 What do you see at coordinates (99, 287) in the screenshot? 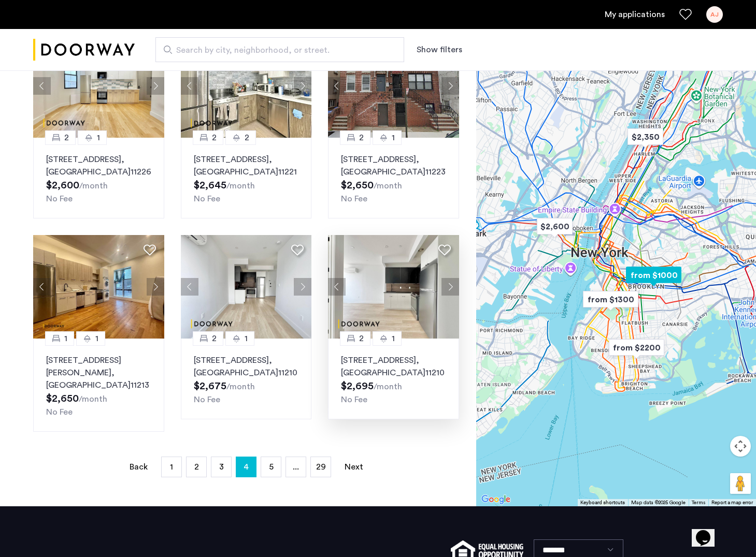
I see `img: 2016_638583384425549460.jpeg` at bounding box center [99, 287].